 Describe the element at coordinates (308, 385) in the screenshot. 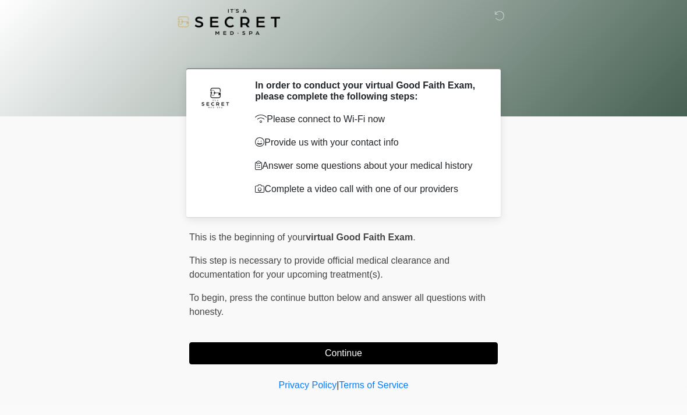

I see `a: Privacy Policy` at that location.